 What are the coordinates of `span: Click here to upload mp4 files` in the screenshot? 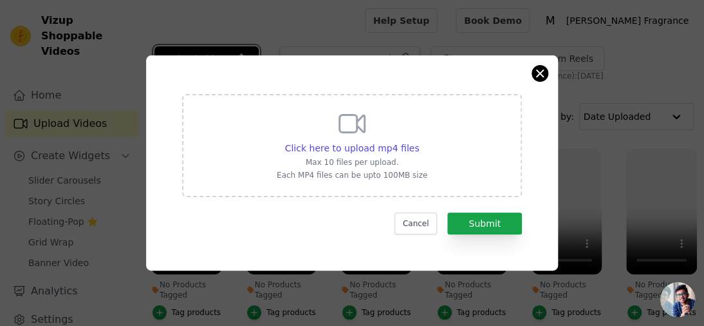 It's located at (352, 148).